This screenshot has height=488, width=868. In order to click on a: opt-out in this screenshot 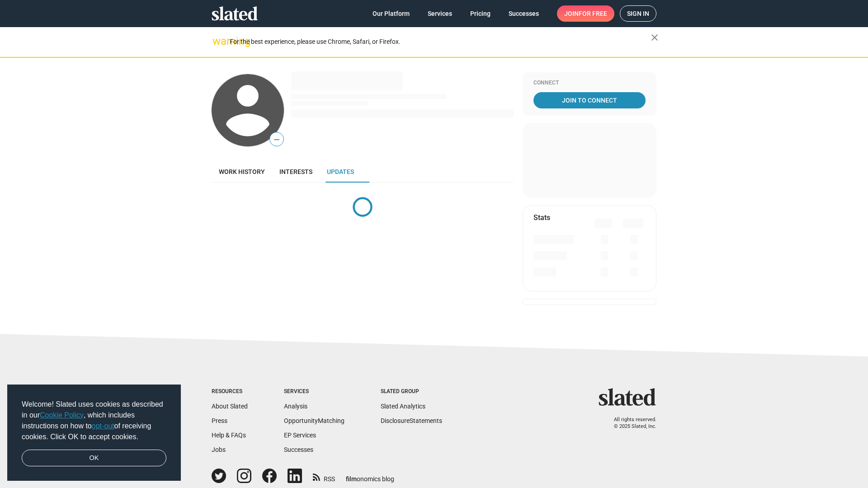, I will do `click(103, 426)`.